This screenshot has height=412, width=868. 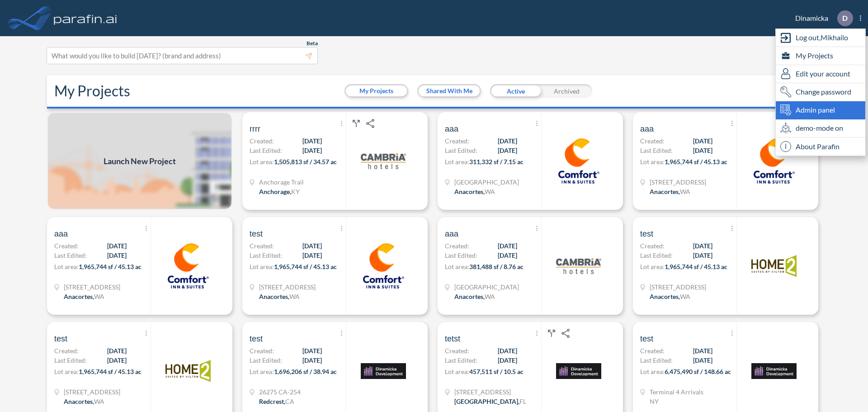 I want to click on span: i, so click(x=786, y=147).